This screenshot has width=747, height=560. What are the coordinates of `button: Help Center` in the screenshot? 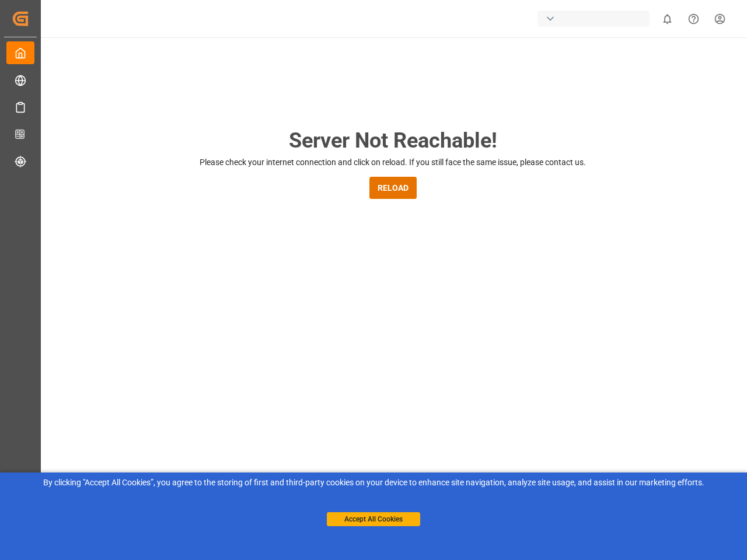 It's located at (693, 18).